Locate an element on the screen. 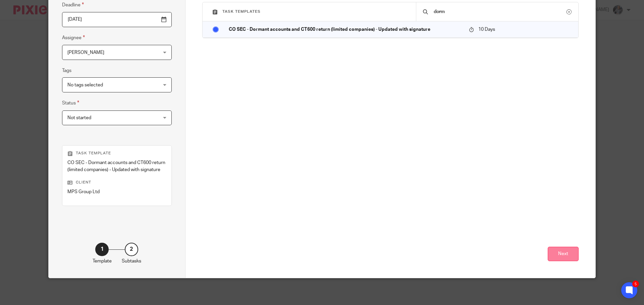 This screenshot has width=644, height=305. label: Status is located at coordinates (71, 103).